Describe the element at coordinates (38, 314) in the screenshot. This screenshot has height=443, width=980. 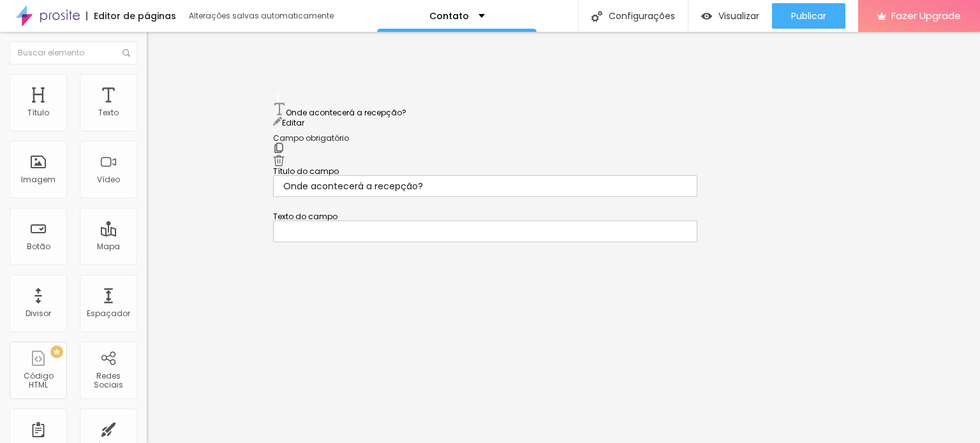
I see `div: Divisor` at that location.